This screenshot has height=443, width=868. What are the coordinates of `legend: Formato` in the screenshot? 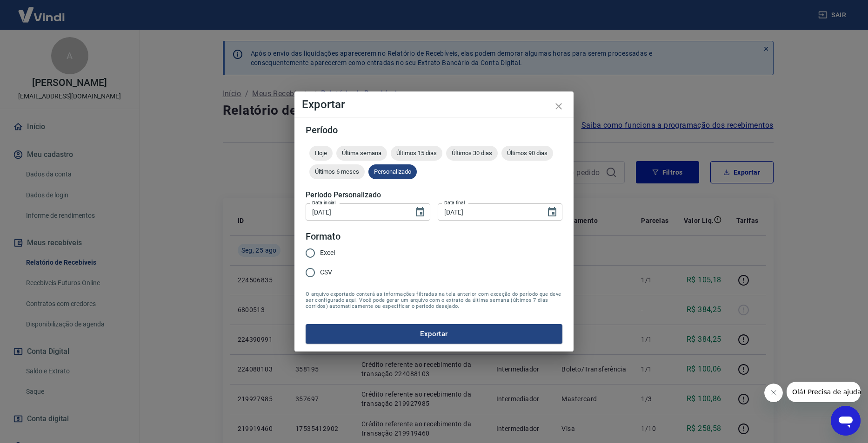 It's located at (323, 236).